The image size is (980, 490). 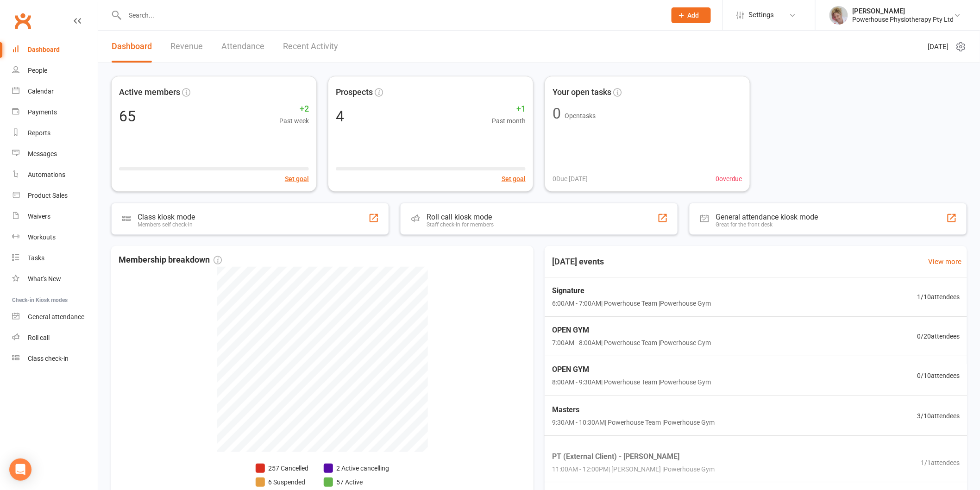 I want to click on a: Tasks, so click(x=55, y=257).